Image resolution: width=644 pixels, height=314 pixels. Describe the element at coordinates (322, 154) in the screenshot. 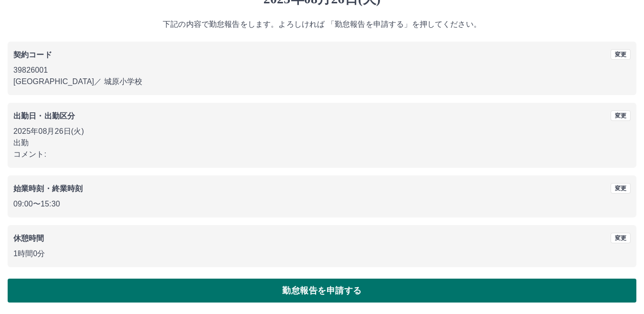

I see `p: コメント:` at that location.